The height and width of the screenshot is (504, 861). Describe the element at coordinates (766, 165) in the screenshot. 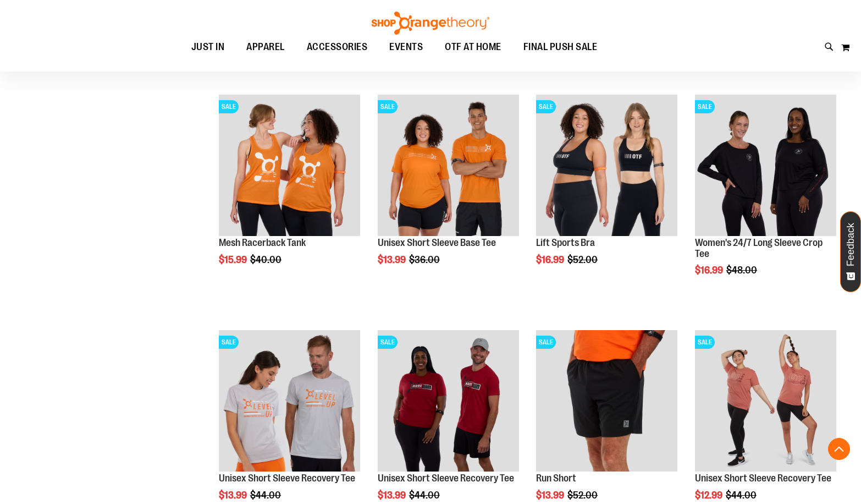

I see `img: Product image for Womens 24/7 LS Crop Tee` at that location.